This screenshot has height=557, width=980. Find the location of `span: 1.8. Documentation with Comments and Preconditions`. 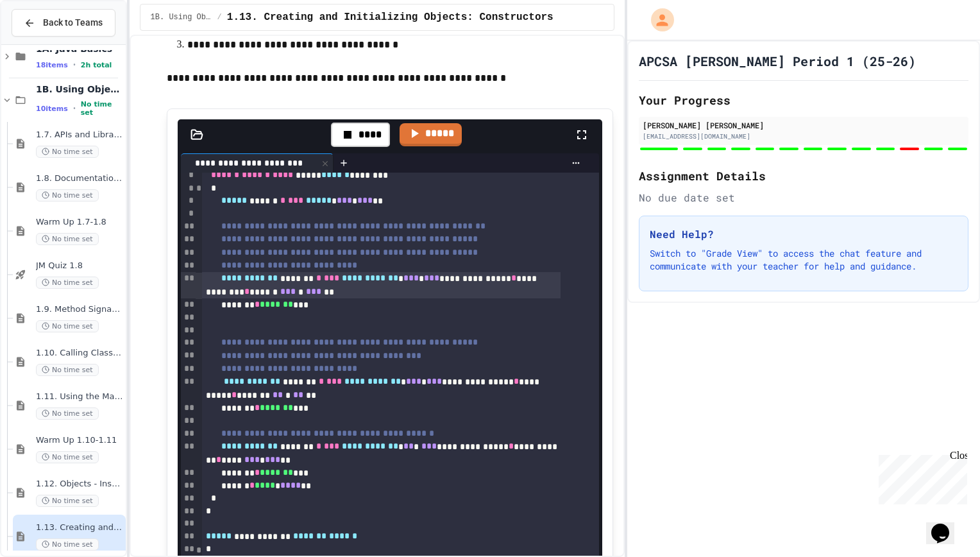

span: 1.8. Documentation with Comments and Preconditions is located at coordinates (80, 178).